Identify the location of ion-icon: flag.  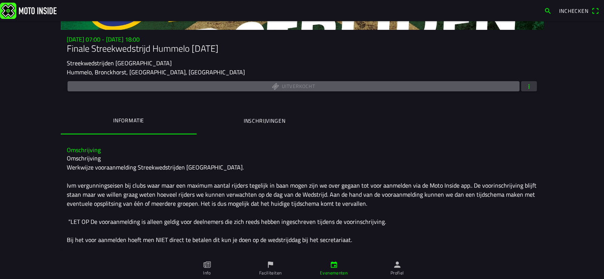
(270, 264).